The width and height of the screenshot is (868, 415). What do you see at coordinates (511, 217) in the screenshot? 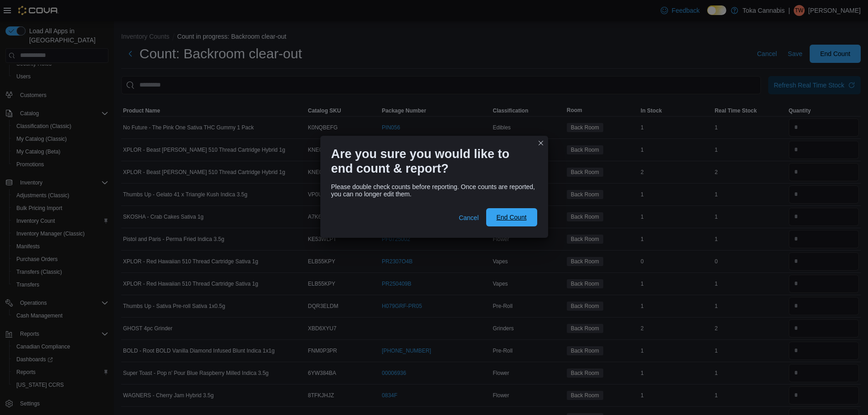
I see `span: End Count` at bounding box center [511, 217].